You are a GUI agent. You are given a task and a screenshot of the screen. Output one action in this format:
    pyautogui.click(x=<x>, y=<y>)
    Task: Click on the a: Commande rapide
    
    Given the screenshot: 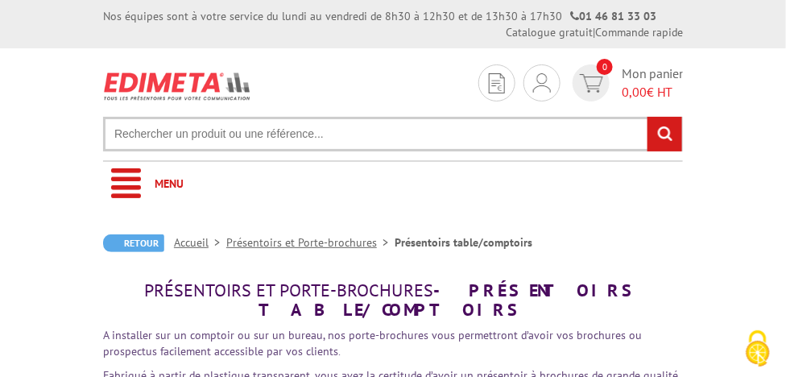 What is the action you would take?
    pyautogui.click(x=639, y=32)
    